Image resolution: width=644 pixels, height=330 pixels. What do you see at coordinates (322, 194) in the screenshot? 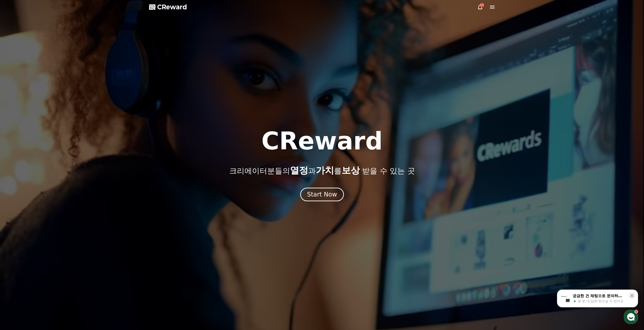
I see `div: Start Now` at bounding box center [322, 194].